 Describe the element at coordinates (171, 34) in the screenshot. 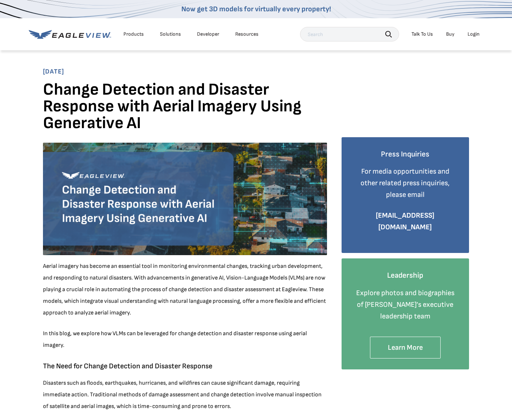

I see `div: Solutions` at that location.